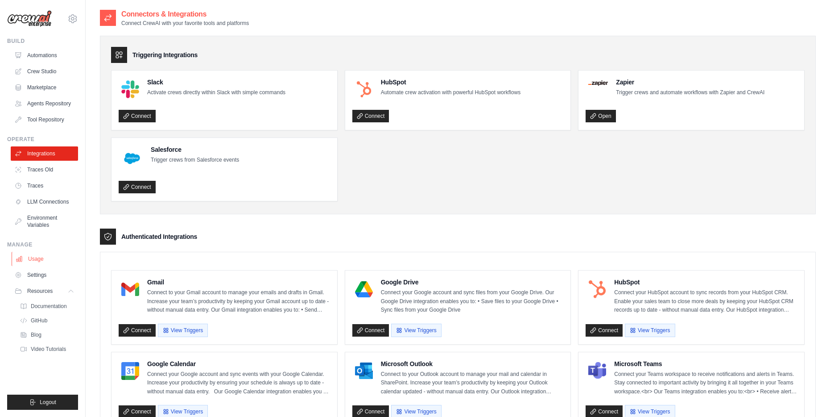  Describe the element at coordinates (706, 383) in the screenshot. I see `p: Connect your Teams workspace to receive notifications and alerts in Teams. Stay connected to impo...` at that location.